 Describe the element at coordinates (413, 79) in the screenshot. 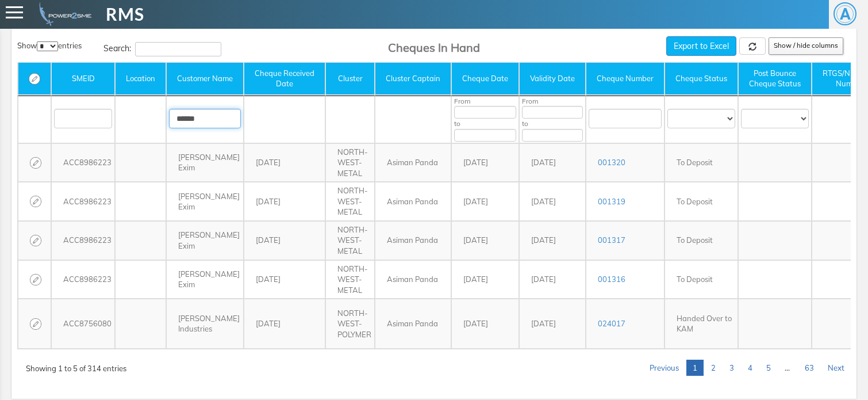

I see `th: Cluster&nbsp;Captain: activate to sort column ascending` at that location.